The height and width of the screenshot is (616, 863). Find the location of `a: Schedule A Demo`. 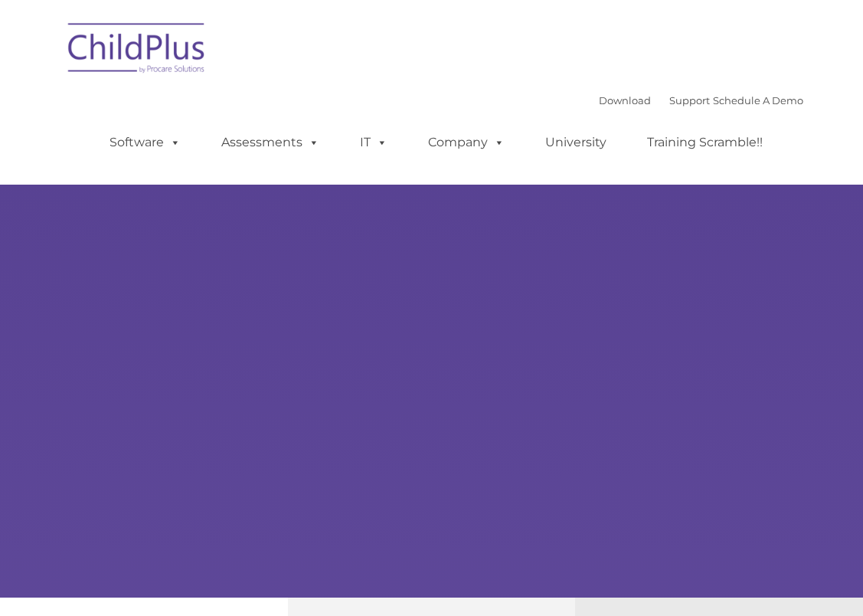

a: Schedule A Demo is located at coordinates (759, 100).